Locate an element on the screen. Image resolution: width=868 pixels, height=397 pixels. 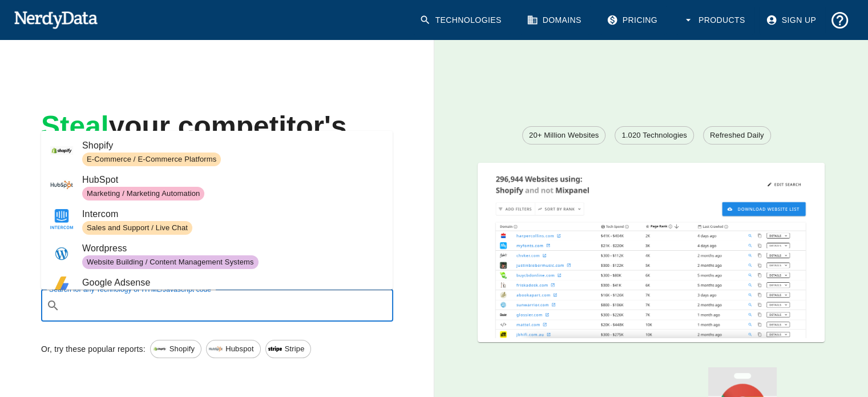
span: Wordpress is located at coordinates (233, 249).